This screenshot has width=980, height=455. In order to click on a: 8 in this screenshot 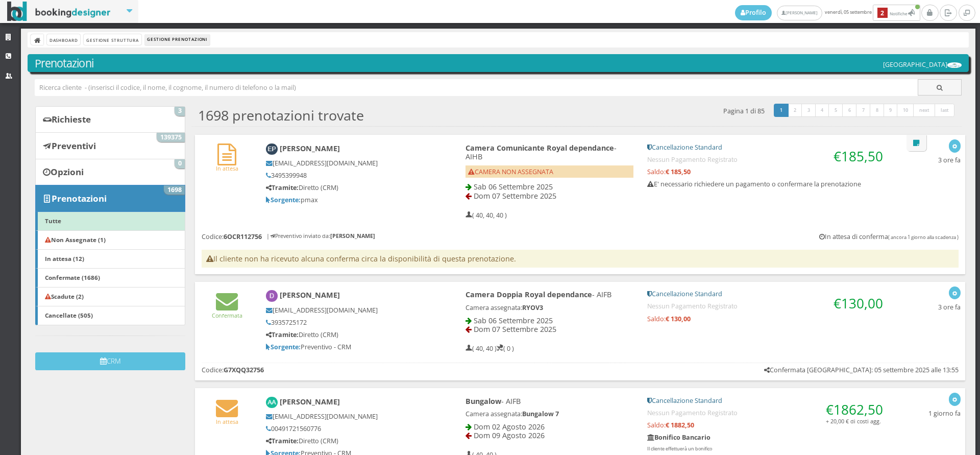, I will do `click(877, 110)`.